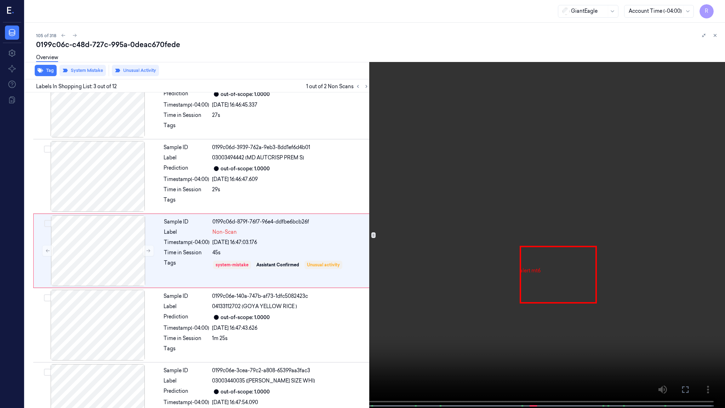 This screenshot has width=725, height=408. Describe the element at coordinates (323, 265) in the screenshot. I see `div: Unusual activity` at that location.